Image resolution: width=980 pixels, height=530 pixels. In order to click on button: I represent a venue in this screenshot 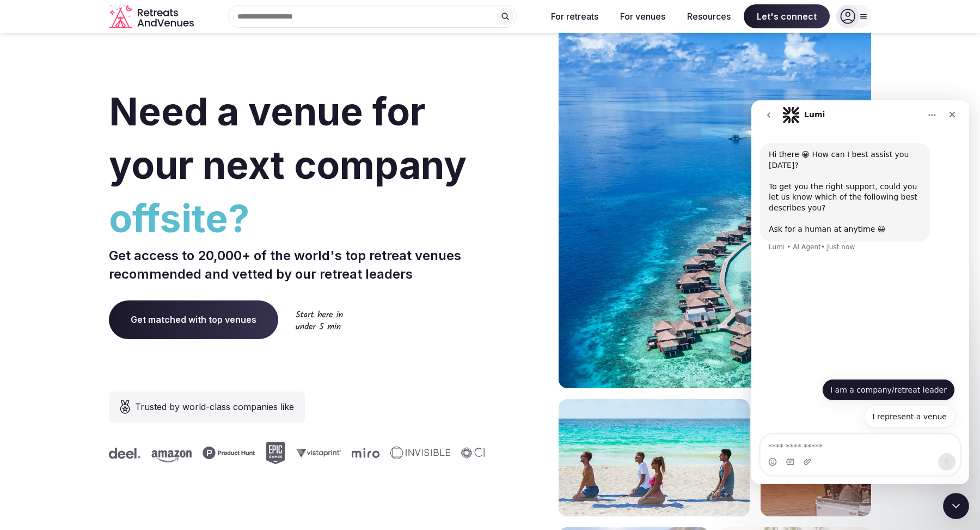, I will do `click(158, 316)`.